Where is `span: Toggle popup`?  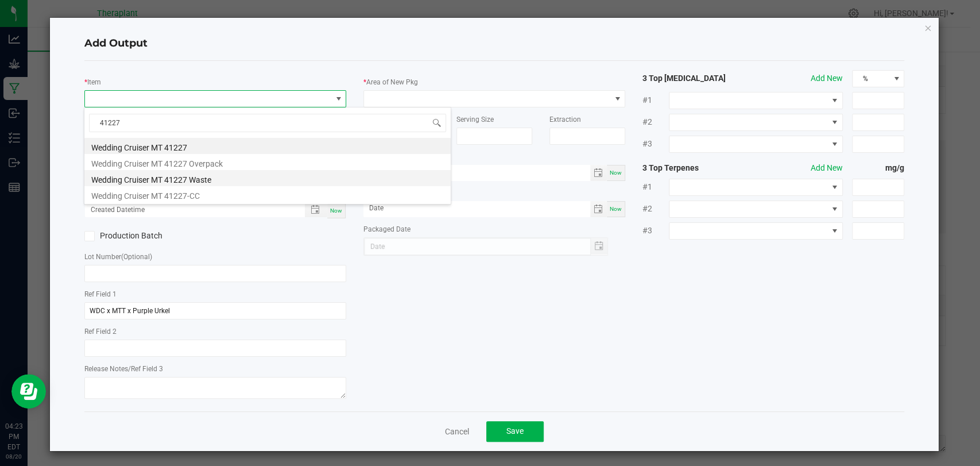 span: Toggle popup is located at coordinates (315, 210).